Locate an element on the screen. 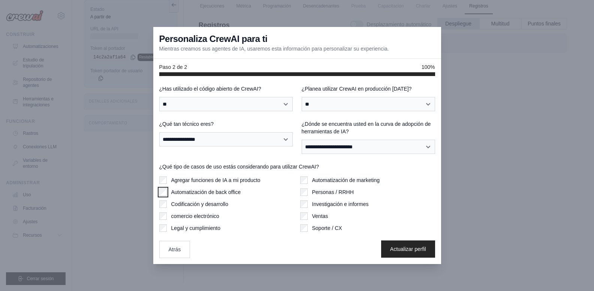 Image resolution: width=594 pixels, height=291 pixels. font: Soporte / CX is located at coordinates (327, 228).